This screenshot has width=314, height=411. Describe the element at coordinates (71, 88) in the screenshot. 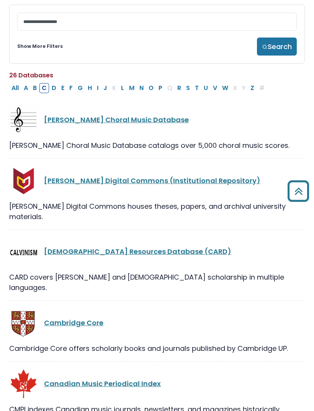

I see `button: Filter Results F` at that location.